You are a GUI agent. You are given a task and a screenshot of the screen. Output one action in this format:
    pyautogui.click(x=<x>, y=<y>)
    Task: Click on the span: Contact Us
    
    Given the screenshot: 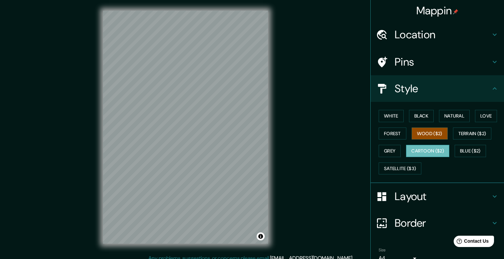 What is the action you would take?
    pyautogui.click(x=32, y=8)
    